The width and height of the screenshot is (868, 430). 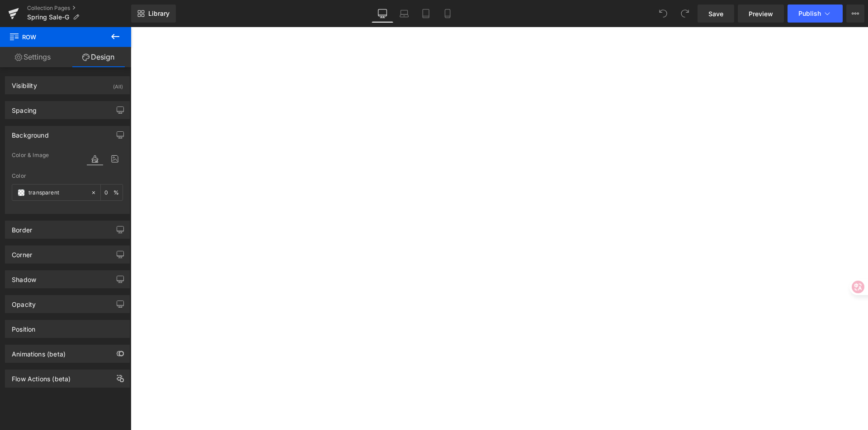 What do you see at coordinates (68, 176) in the screenshot?
I see `div: Color` at bounding box center [68, 176].